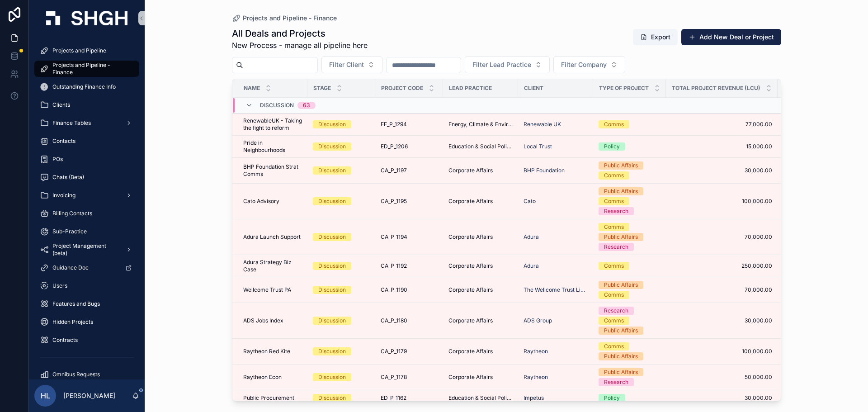 This screenshot has height=412, width=868. What do you see at coordinates (537, 146) in the screenshot?
I see `a: Local Trust` at bounding box center [537, 146].